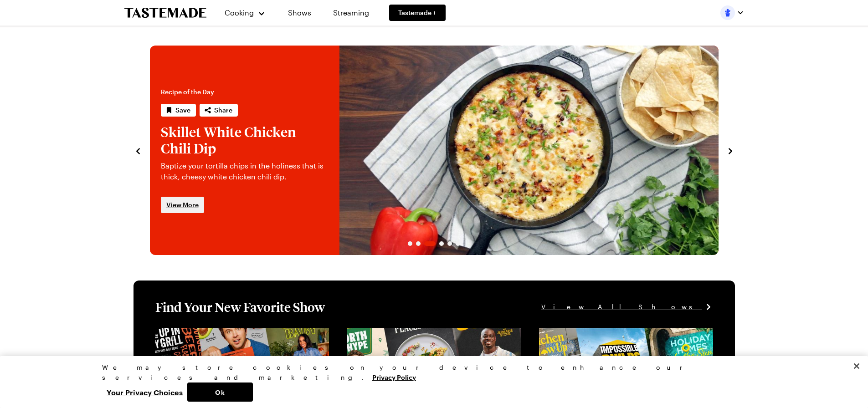 The image size is (868, 408). Describe the element at coordinates (441, 244) in the screenshot. I see `span: Go to slide 4` at that location.